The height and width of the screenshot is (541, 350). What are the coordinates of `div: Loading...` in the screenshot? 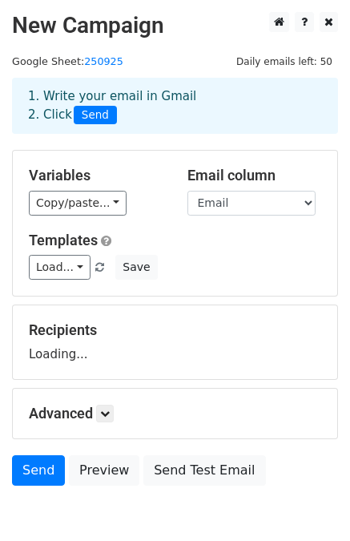 It's located at (175, 342).